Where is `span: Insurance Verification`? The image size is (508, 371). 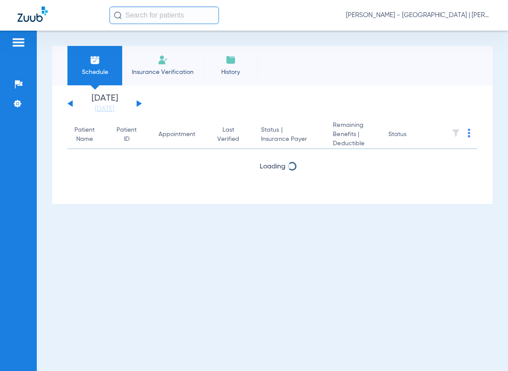
span: Insurance Verification is located at coordinates (162, 72).